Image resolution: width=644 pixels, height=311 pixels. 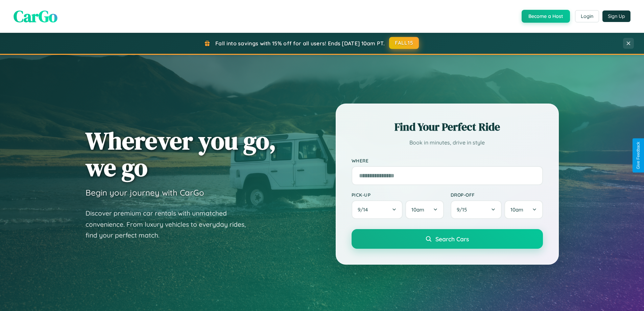 What do you see at coordinates (377, 209) in the screenshot?
I see `button: 9/14` at bounding box center [377, 209].